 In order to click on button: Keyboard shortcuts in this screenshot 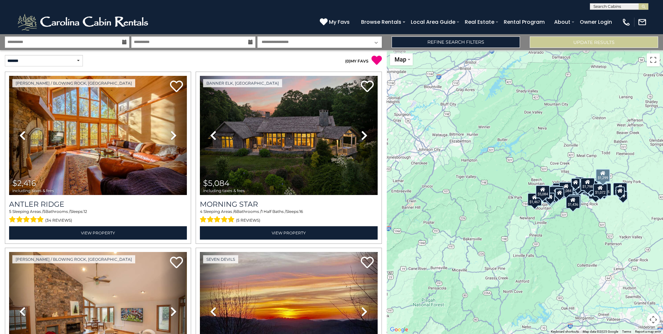, I will do `click(565, 331)`.